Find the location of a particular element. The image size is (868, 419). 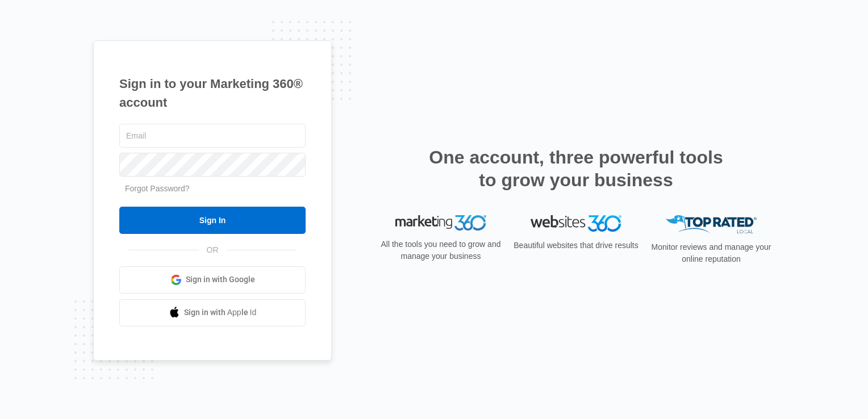

a: Sign in with Apple Id is located at coordinates (213, 313).